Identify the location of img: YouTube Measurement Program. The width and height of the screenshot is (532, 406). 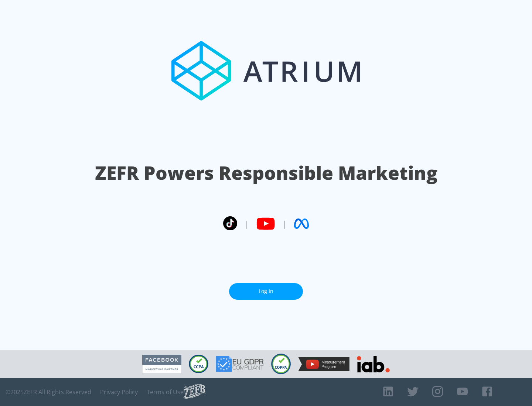
(323, 364).